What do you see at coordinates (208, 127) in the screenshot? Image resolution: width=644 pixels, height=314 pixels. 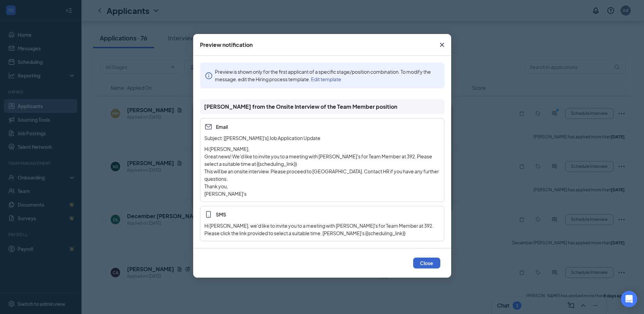 I see `svg: Email` at bounding box center [208, 127].